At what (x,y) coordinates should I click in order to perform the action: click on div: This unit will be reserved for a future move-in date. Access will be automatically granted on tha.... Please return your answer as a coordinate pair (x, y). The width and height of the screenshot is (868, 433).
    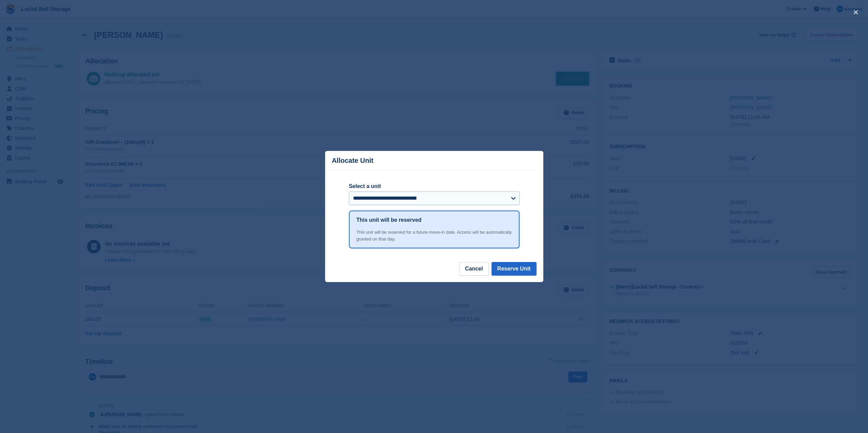
    Looking at the image, I should click on (434, 236).